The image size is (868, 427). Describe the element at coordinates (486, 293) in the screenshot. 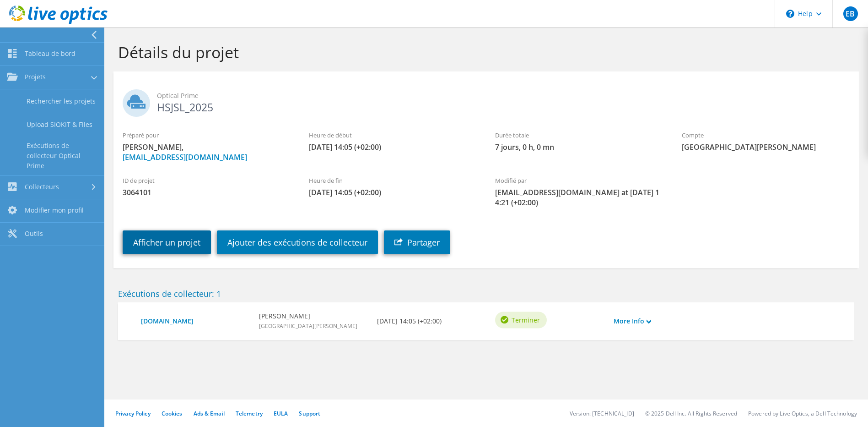

I see `h2: Exécutions de collecteur: 1` at that location.